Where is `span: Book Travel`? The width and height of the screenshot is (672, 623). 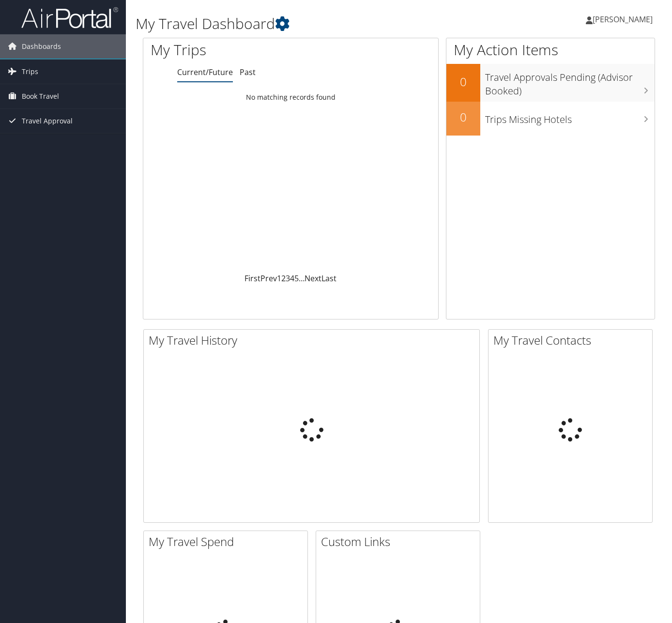
span: Book Travel is located at coordinates (40, 97).